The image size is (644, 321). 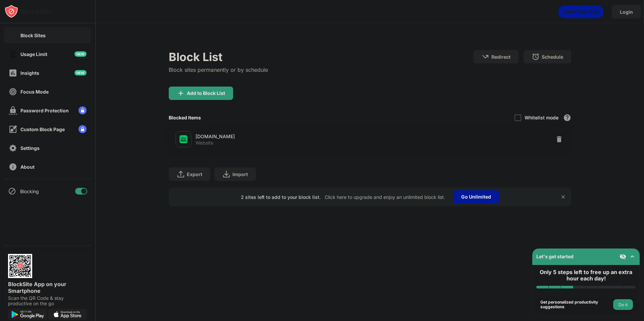 What do you see at coordinates (21, 266) in the screenshot?
I see `img: options-page-qr-code.png` at bounding box center [21, 266].